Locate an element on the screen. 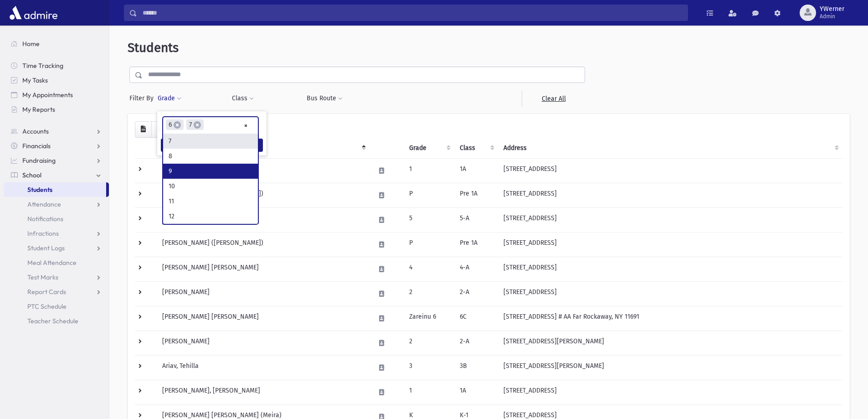 The height and width of the screenshot is (419, 868). span: Report Cards is located at coordinates (47, 292).